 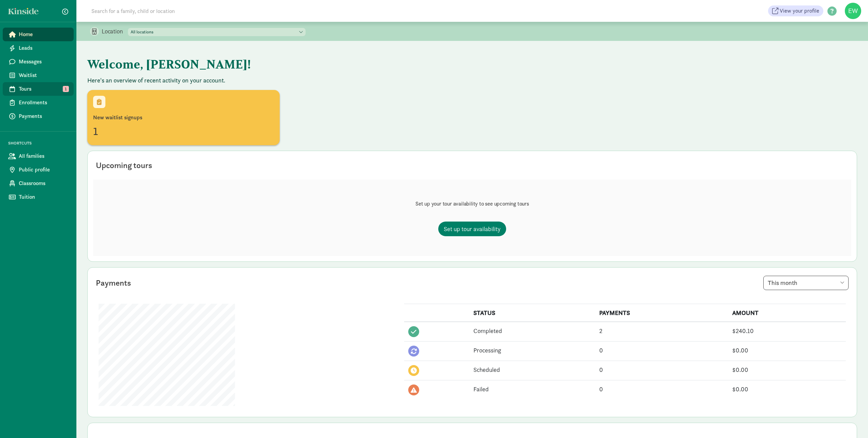 What do you see at coordinates (43, 184) in the screenshot?
I see `span: Classrooms` at bounding box center [43, 184].